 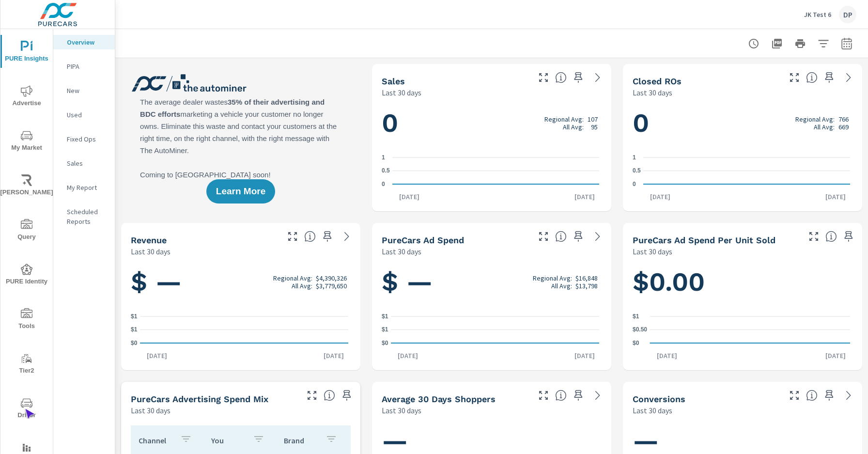 I want to click on h5: PureCars Advertising Spend Mix, so click(x=199, y=399).